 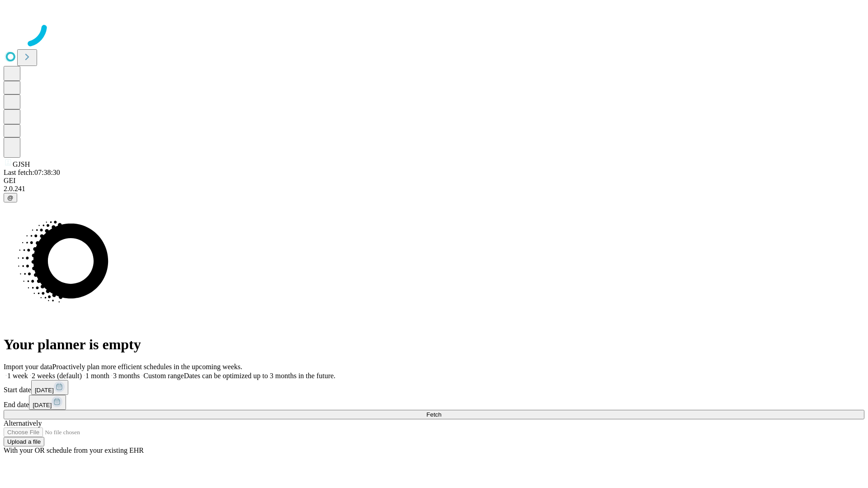 I want to click on span: Alternatively, so click(x=23, y=423).